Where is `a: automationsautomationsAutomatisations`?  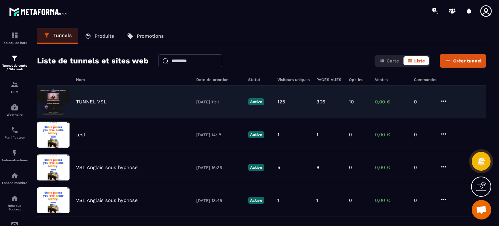
a: automationsautomationsAutomatisations is located at coordinates (15, 155).